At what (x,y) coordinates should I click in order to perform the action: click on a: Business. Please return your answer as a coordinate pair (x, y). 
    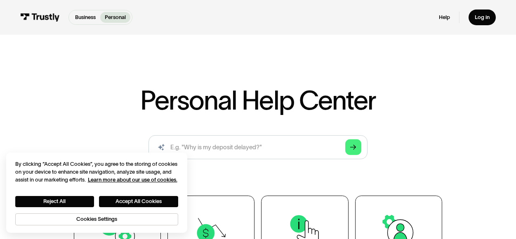
    Looking at the image, I should click on (85, 17).